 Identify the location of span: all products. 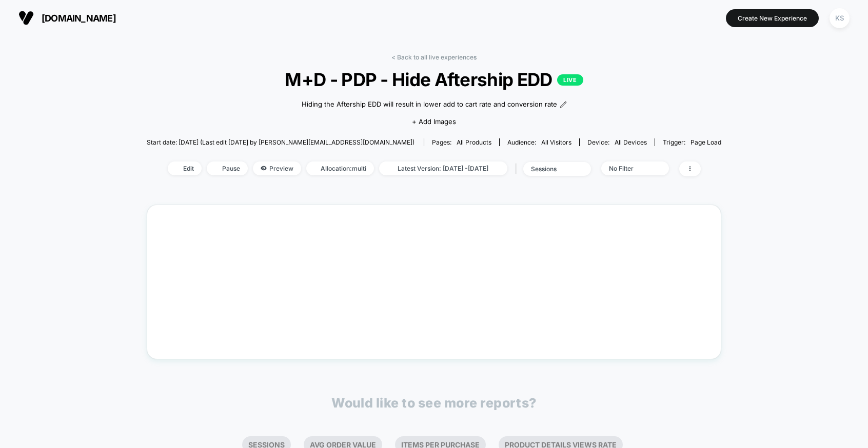
(474, 142).